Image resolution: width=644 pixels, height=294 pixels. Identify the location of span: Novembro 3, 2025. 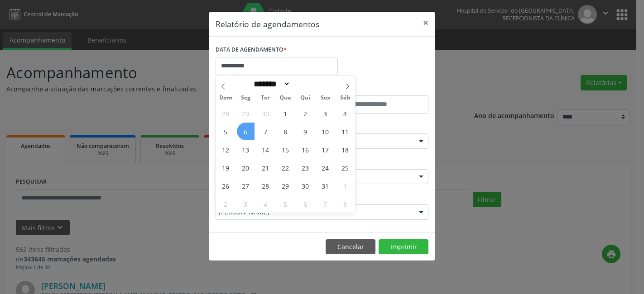
(245, 204).